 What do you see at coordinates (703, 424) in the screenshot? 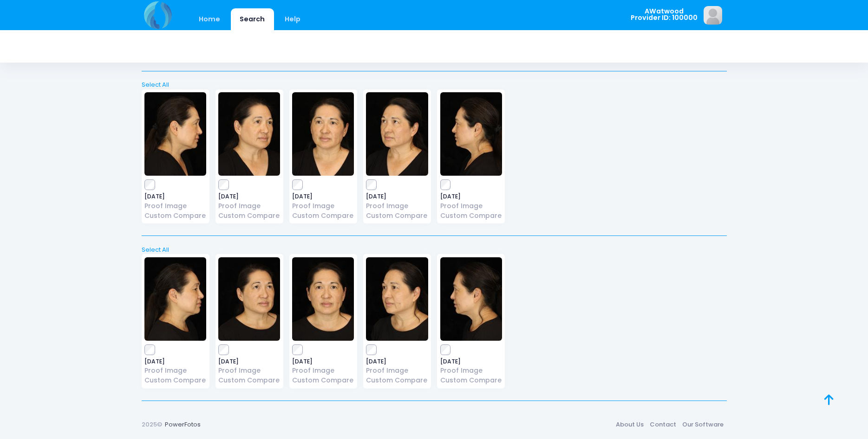
I see `a: Our Software` at bounding box center [703, 424].